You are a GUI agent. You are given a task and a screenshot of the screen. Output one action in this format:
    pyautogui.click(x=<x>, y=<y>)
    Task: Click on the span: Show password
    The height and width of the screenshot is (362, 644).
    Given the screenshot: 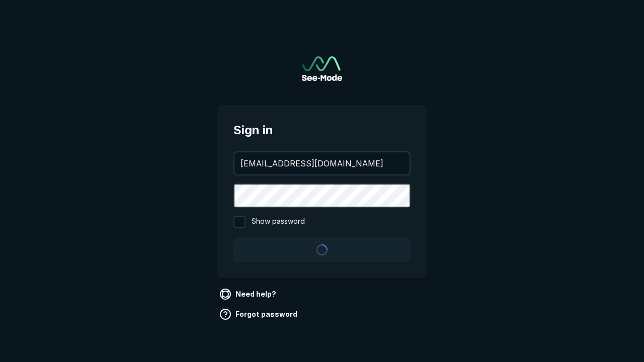 What is the action you would take?
    pyautogui.click(x=278, y=222)
    